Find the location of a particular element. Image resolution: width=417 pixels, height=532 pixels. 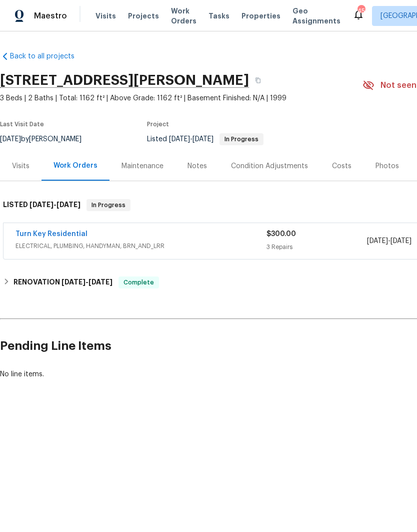

div: Photos is located at coordinates (387, 166).